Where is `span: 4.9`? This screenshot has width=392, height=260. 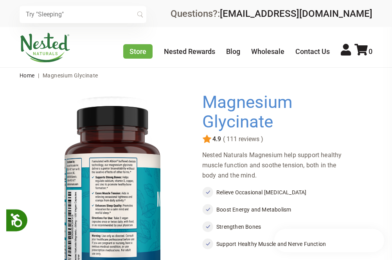
span: 4.9 is located at coordinates (217, 139).